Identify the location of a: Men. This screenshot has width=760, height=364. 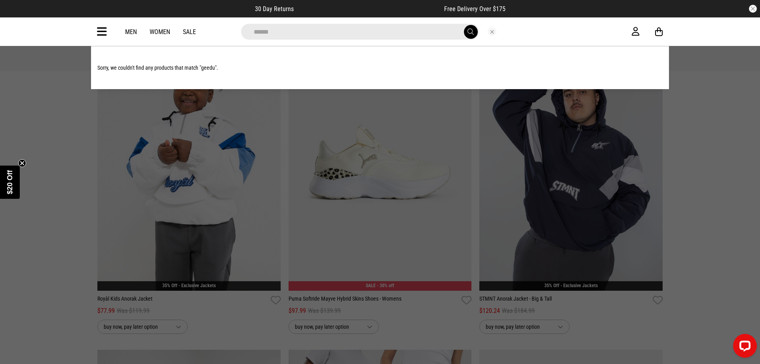
(131, 32).